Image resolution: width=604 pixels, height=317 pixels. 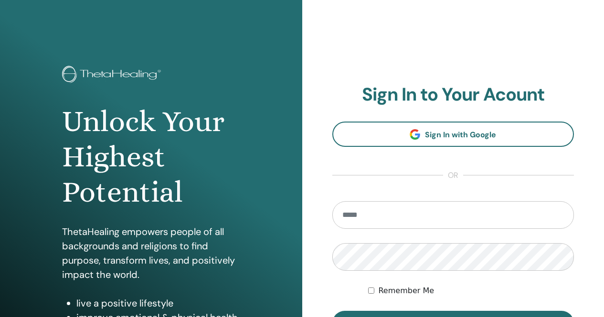 I want to click on span: Sign In with Google, so click(x=460, y=135).